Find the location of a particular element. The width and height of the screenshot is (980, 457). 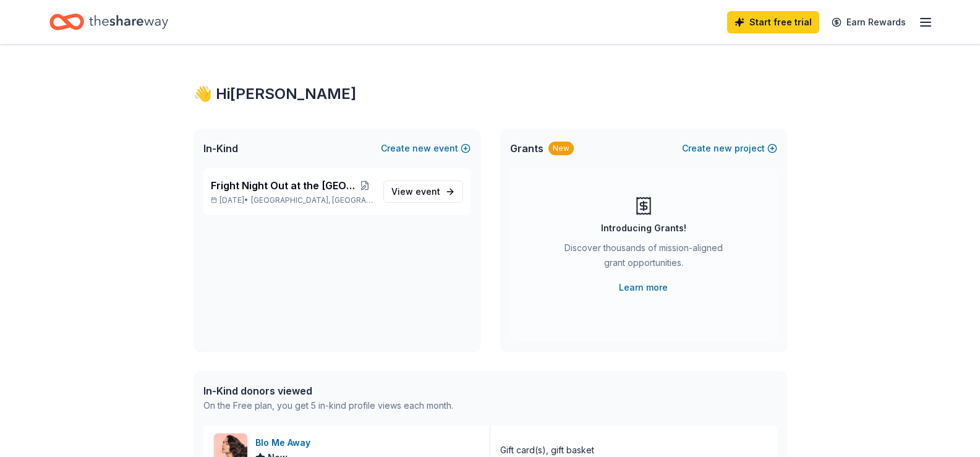

button: Createnewevent is located at coordinates (426, 148).